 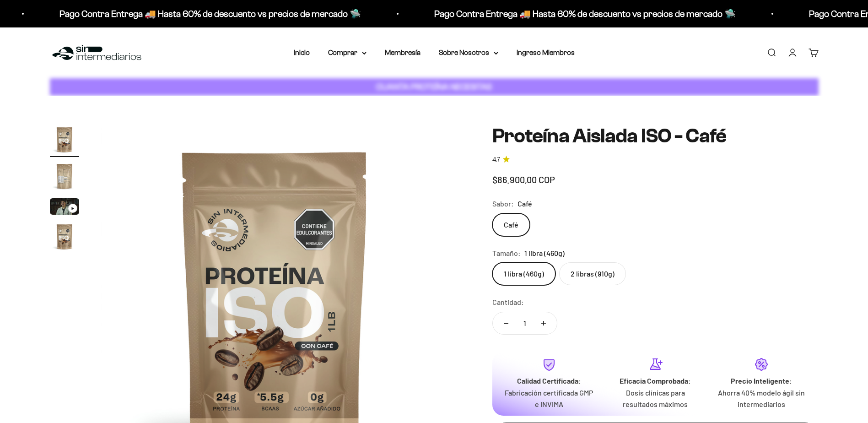 What do you see at coordinates (655, 381) in the screenshot?
I see `strong: Eficacia Comprobada:` at bounding box center [655, 381].